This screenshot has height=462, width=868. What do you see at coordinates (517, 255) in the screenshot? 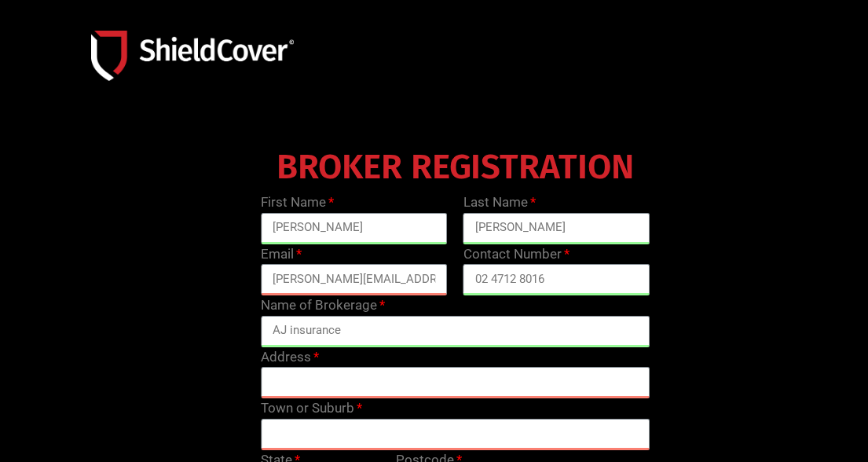
I see `label: Contact Number` at bounding box center [517, 255].